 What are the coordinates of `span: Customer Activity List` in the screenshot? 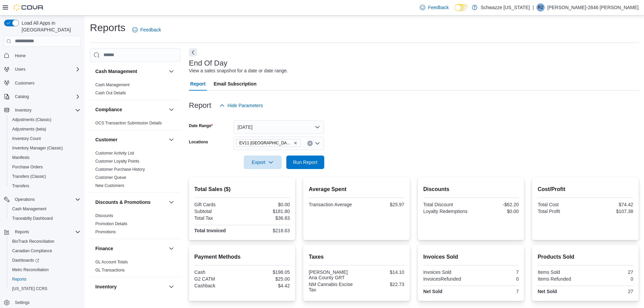 It's located at (115, 153).